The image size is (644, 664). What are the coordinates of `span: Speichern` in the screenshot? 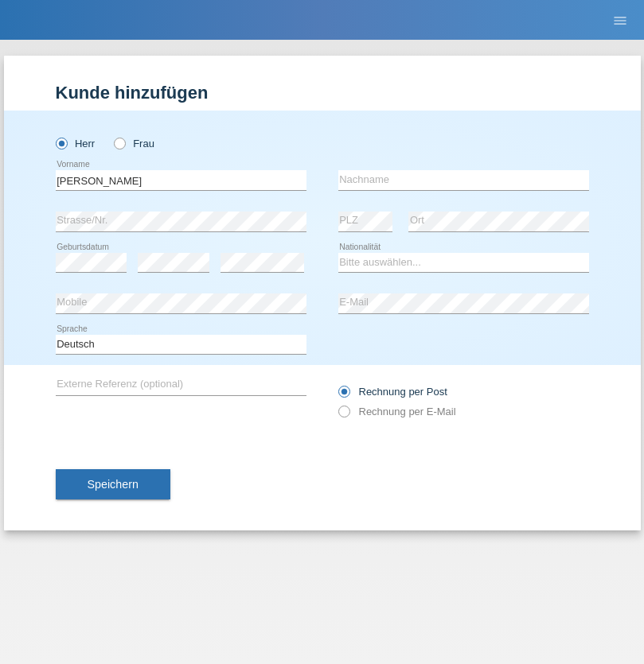 It's located at (113, 484).